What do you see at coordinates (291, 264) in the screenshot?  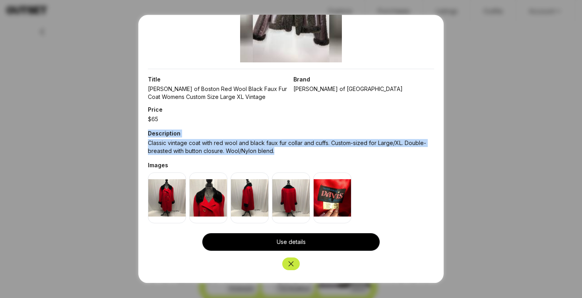 I see `button: Close` at bounding box center [291, 264].